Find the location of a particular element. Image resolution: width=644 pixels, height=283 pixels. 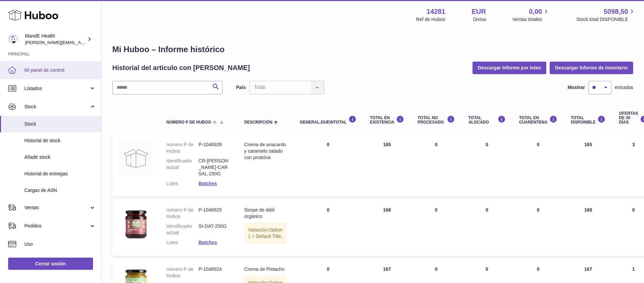

div: general.dueInTotal is located at coordinates (328, 120).